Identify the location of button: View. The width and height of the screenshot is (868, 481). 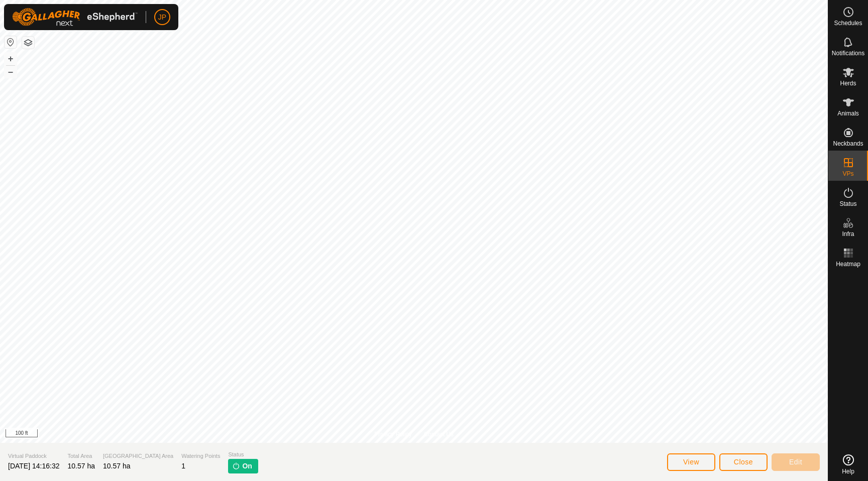
(691, 462).